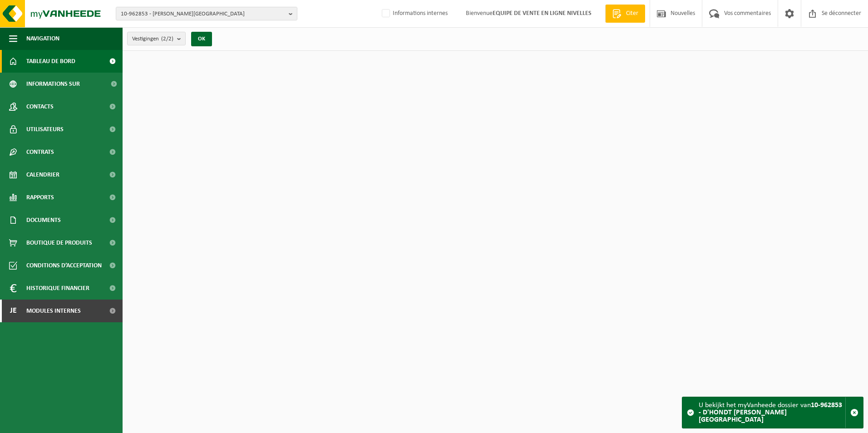  Describe the element at coordinates (40, 107) in the screenshot. I see `span: Contacts` at that location.